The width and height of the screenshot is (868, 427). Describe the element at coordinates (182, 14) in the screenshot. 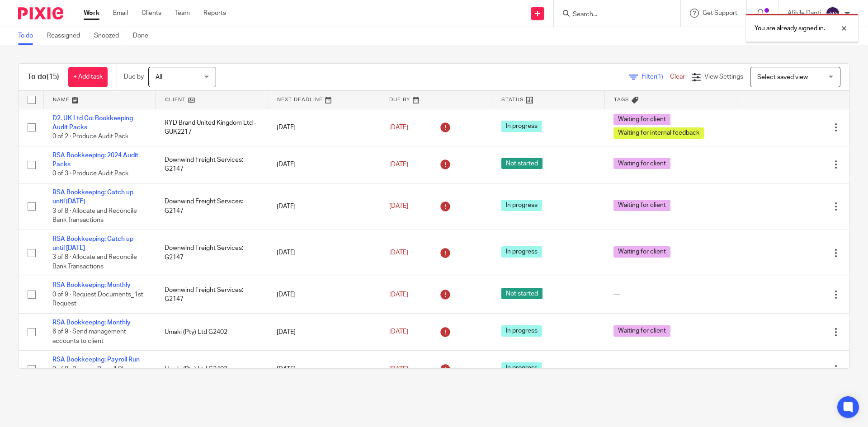

I see `a: Team` at that location.